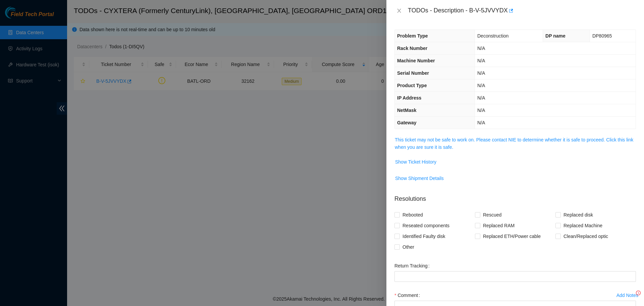 Image resolution: width=644 pixels, height=306 pixels. What do you see at coordinates (408, 295) in the screenshot?
I see `label: Comment` at bounding box center [408, 295].